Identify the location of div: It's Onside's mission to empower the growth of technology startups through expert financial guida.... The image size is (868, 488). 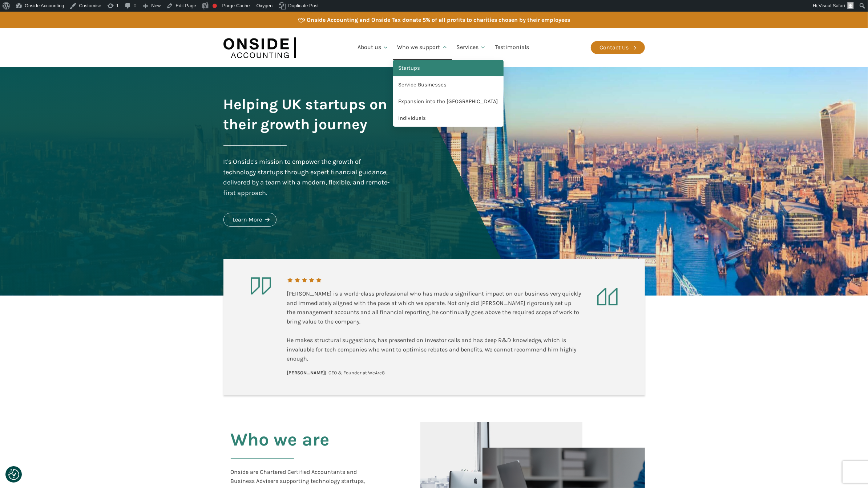
(308, 178).